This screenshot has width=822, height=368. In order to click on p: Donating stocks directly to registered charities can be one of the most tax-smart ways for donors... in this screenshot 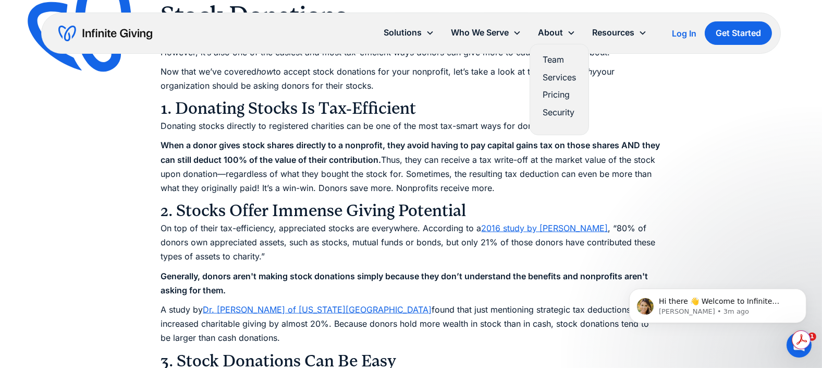, I will do `click(411, 126)`.